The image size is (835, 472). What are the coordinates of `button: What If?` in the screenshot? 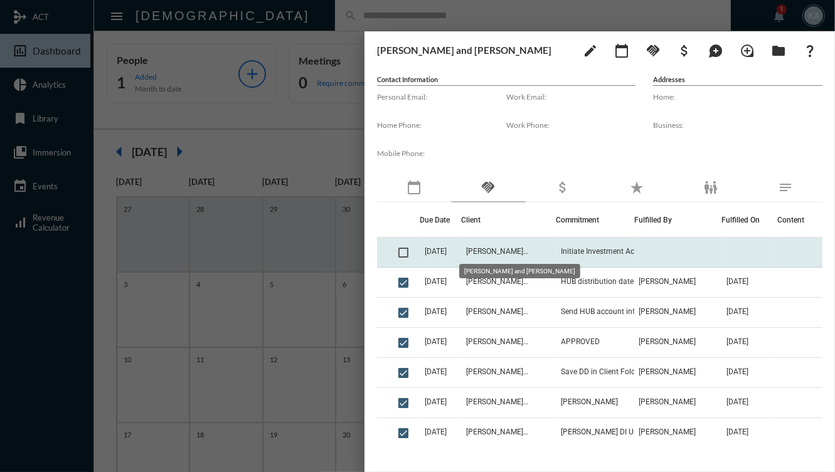 It's located at (810, 50).